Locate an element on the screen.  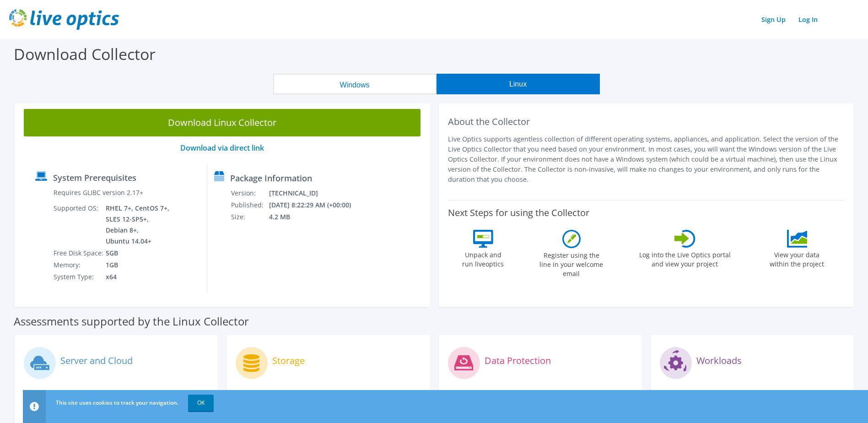
p: Live Optics supports agentless collection of different operating systems, appliances, and applica... is located at coordinates (646, 159).